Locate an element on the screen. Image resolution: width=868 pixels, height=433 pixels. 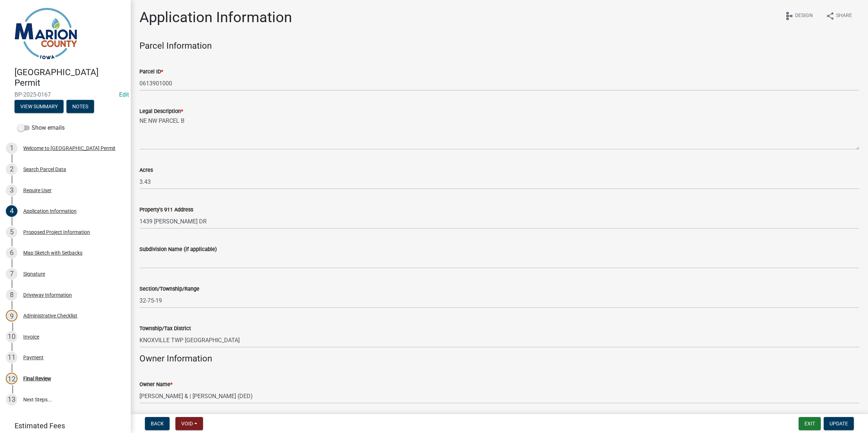
div: 1 is located at coordinates (11, 148).